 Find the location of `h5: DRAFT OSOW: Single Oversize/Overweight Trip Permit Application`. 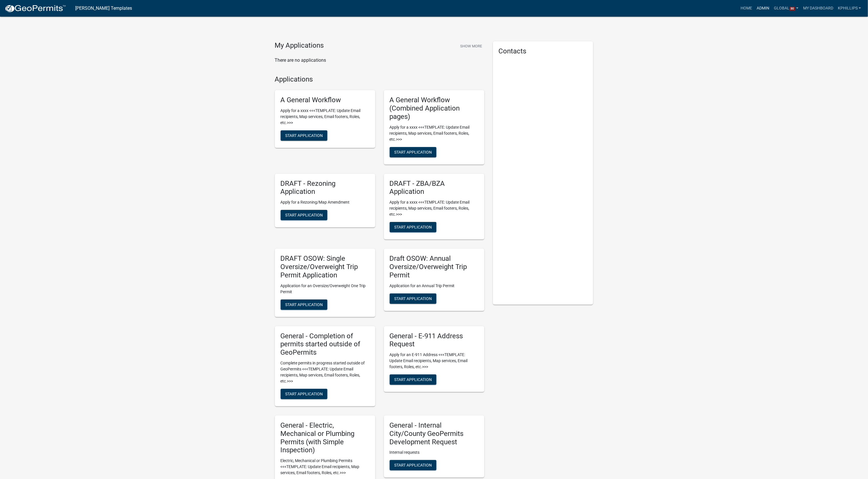

h5: DRAFT OSOW: Single Oversize/Overweight Trip Permit Application is located at coordinates (325, 267).